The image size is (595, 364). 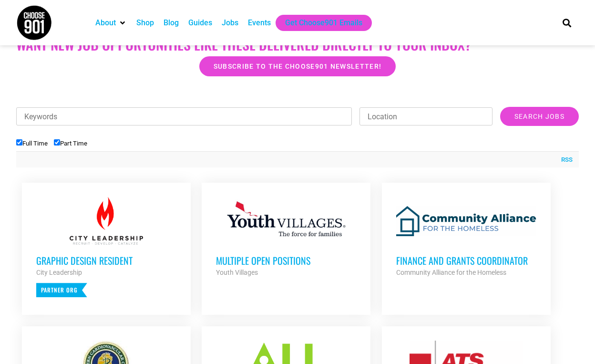 I want to click on strong: Community Alliance for the Homeless, so click(x=451, y=272).